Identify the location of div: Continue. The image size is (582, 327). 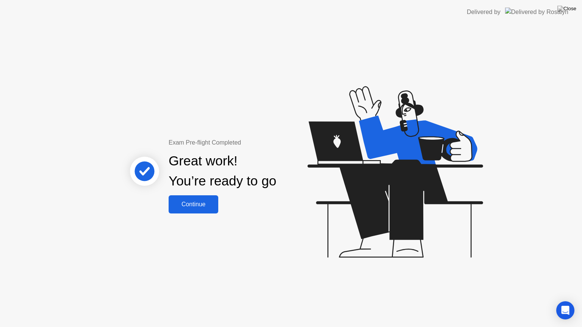
(193, 204).